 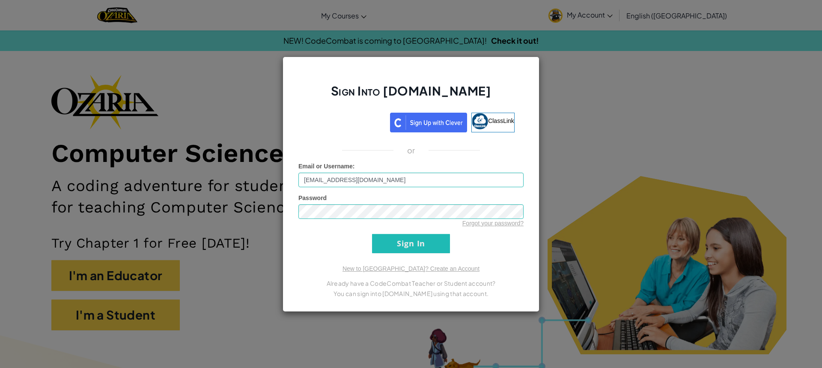 What do you see at coordinates (480, 121) in the screenshot?
I see `img: classlink-logo-small.png` at bounding box center [480, 121].